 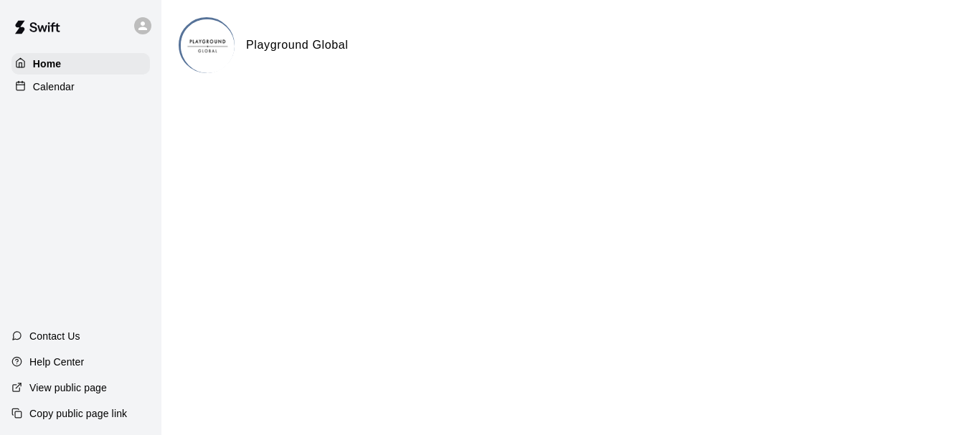 I want to click on p: Home, so click(x=47, y=64).